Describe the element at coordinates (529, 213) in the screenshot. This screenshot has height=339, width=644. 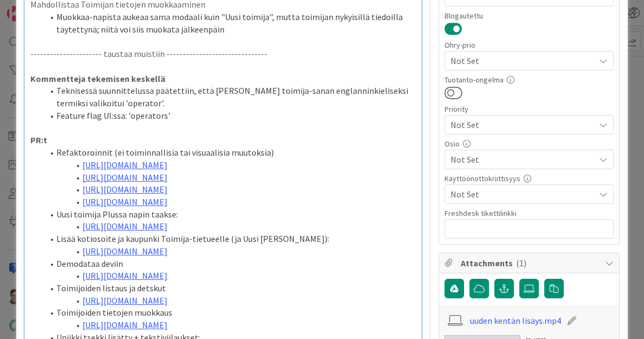
I see `div: Freshdesk tikettilinkki` at that location.